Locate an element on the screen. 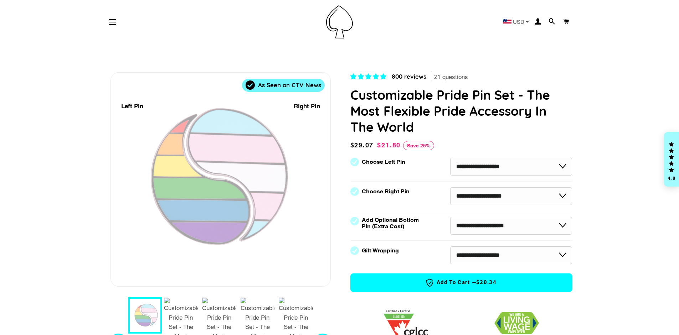 This screenshot has width=679, height=335. span: 800 reviews is located at coordinates (409, 76).